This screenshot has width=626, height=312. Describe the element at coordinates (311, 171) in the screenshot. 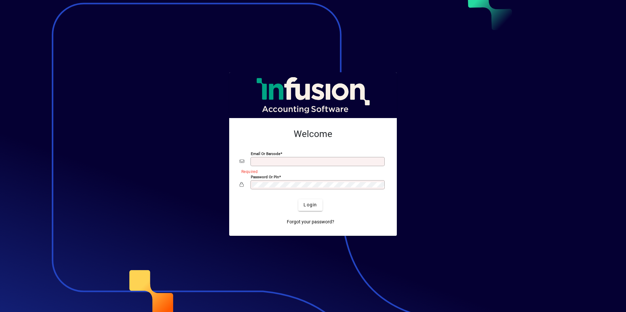

I see `mat-error: Required` at that location.